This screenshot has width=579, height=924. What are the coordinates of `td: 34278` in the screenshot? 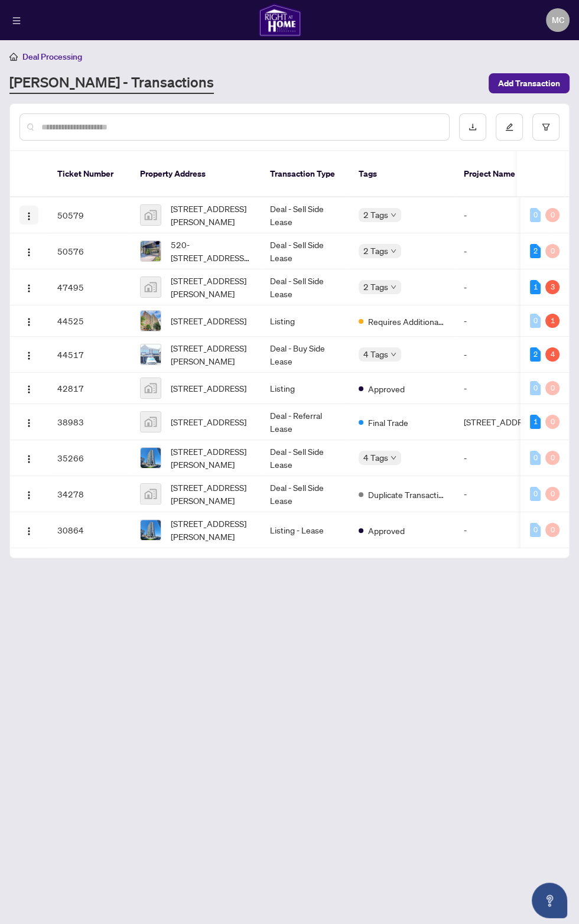 It's located at (89, 494).